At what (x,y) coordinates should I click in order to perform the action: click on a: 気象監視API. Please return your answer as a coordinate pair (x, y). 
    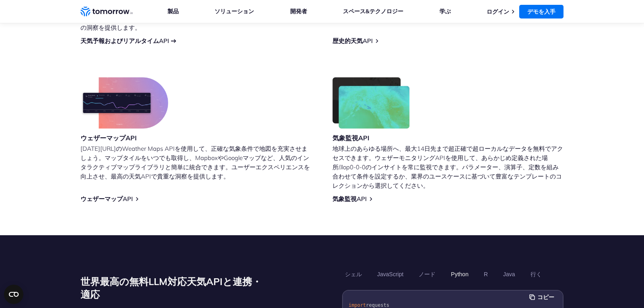
    Looking at the image, I should click on (350, 199).